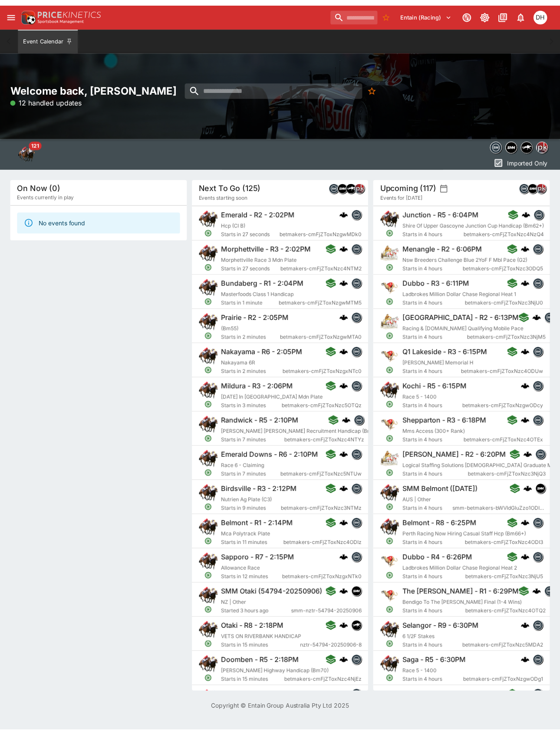 The width and height of the screenshot is (560, 735). I want to click on span: Events currently in play, so click(46, 195).